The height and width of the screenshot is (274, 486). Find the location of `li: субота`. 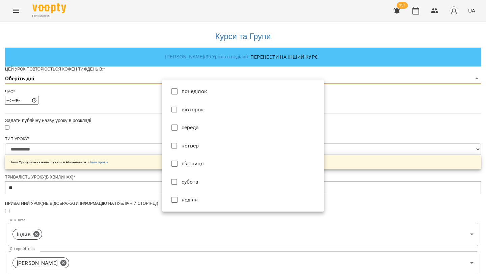

li: субота is located at coordinates (243, 182).